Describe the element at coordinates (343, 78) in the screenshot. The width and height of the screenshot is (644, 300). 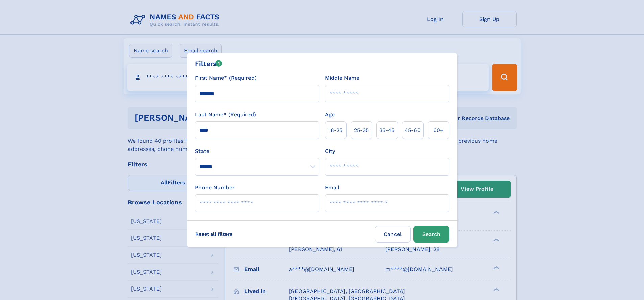
I see `label: Middle Name` at that location.